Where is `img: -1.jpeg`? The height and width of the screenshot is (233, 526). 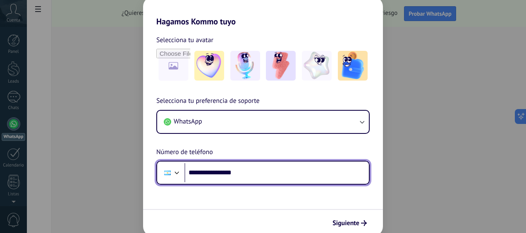 img: -1.jpeg is located at coordinates (209, 66).